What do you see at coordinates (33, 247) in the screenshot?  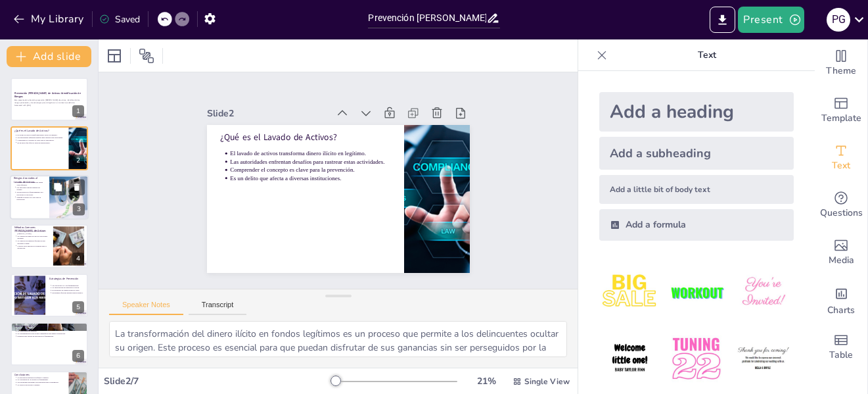 I see `p: Conocer estos métodos es esencial para la prevención.` at bounding box center [33, 247].